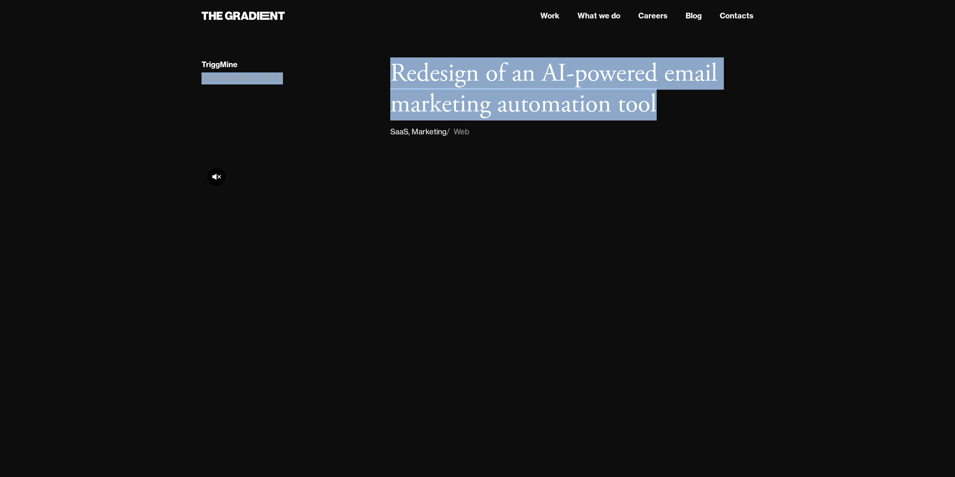 The image size is (955, 477). Describe the element at coordinates (458, 132) in the screenshot. I see `div: / Web` at that location.